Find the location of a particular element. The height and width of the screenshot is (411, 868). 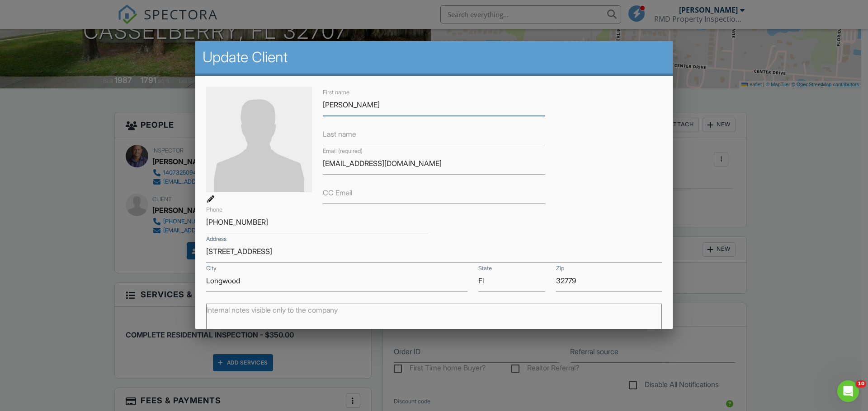

label: State is located at coordinates (485, 269).